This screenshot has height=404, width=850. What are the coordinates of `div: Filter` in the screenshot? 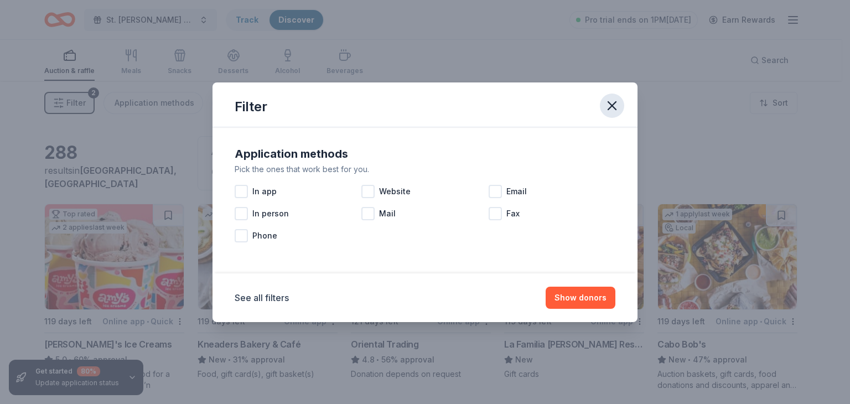 It's located at (251, 107).